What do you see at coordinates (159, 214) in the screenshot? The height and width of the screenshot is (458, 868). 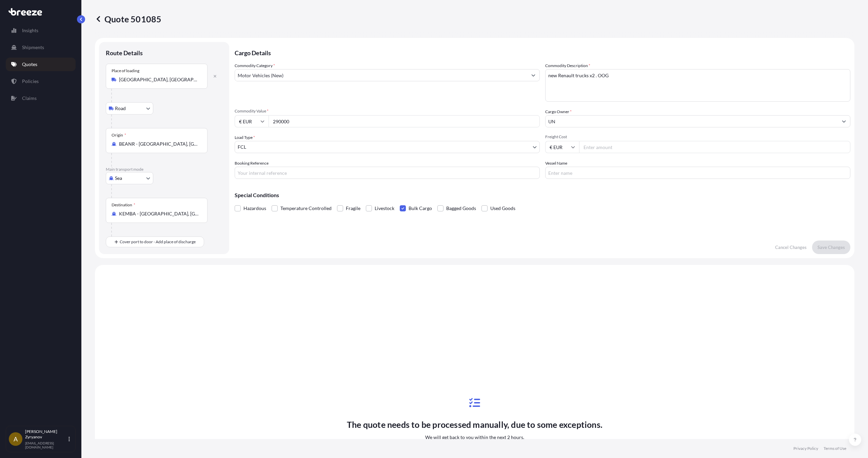 I see `input: Destination` at bounding box center [159, 214].